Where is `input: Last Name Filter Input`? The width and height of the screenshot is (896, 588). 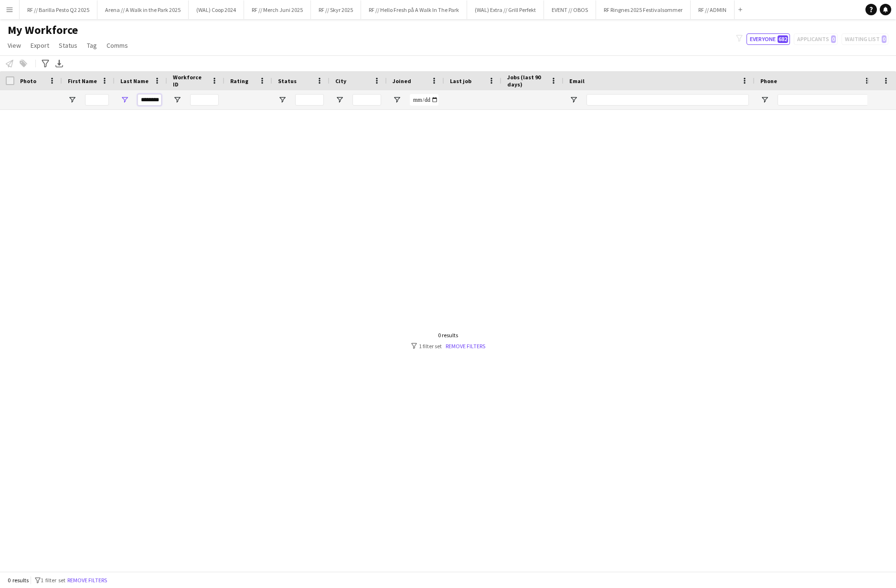
input: Last Name Filter Input is located at coordinates (149, 100).